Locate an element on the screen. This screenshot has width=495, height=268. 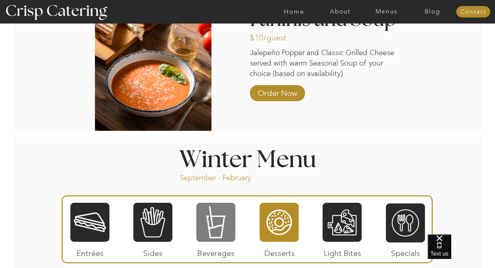
h1: Winter Menu is located at coordinates (247, 158).